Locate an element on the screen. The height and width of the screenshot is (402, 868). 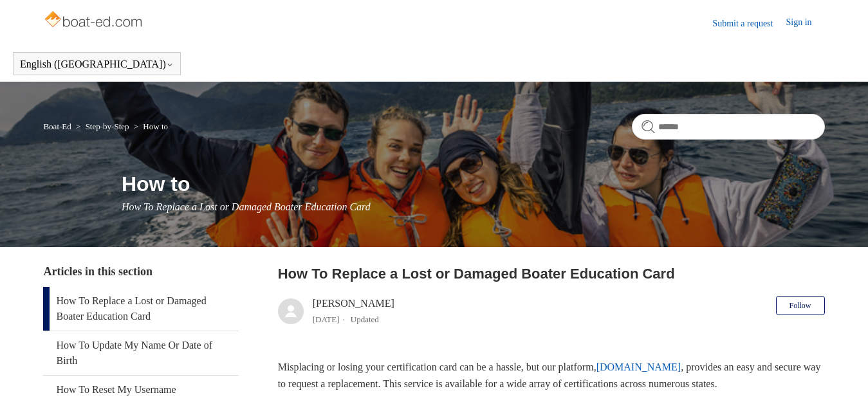
a: Sign in is located at coordinates (805, 23).